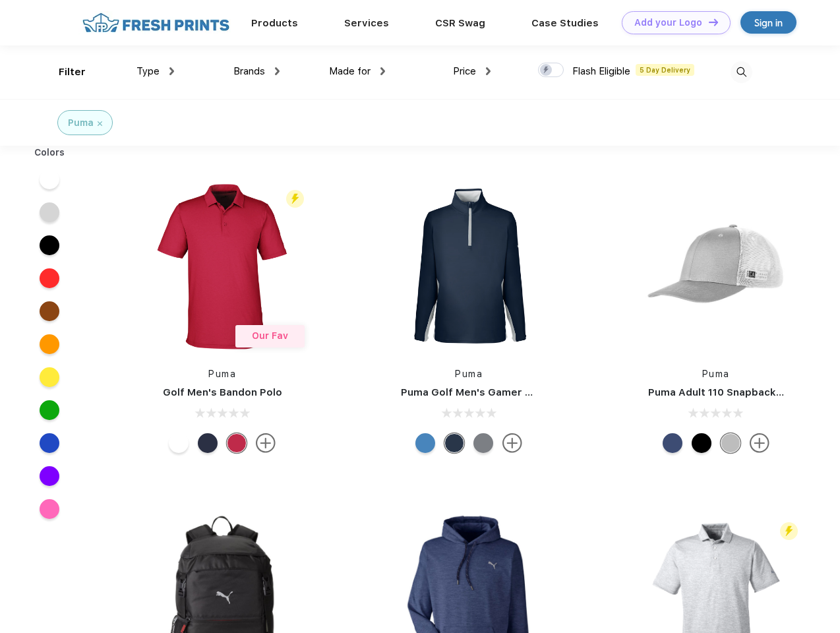  What do you see at coordinates (601, 71) in the screenshot?
I see `span: Flash Eligible` at bounding box center [601, 71].